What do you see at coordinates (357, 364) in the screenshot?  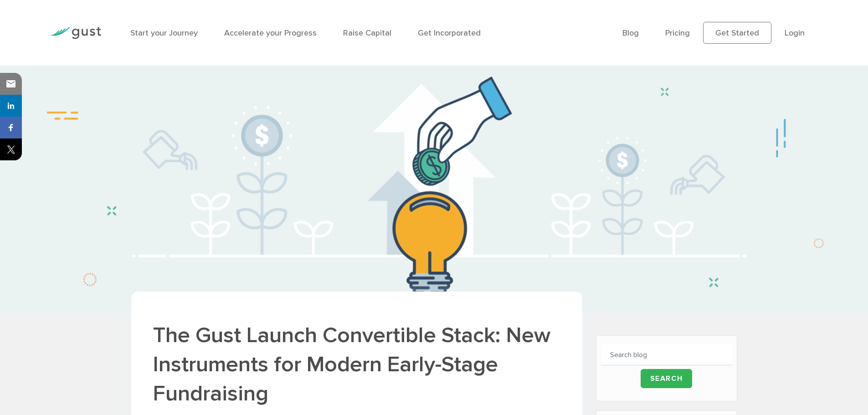 I see `h1: The Gust Launch Convertible Stack: New Instruments for Modern Early-Stage Fundraising` at bounding box center [357, 364].